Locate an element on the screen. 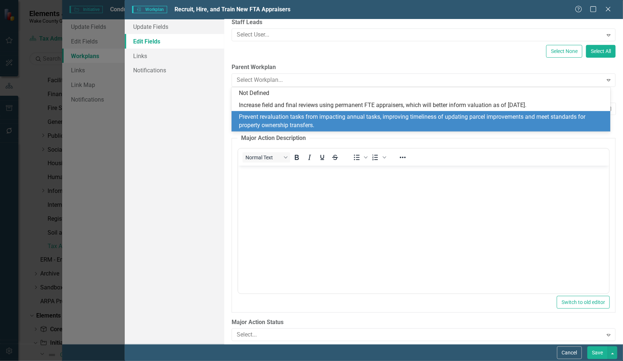 The image size is (623, 361). button: Block Normal Text is located at coordinates (266, 158).